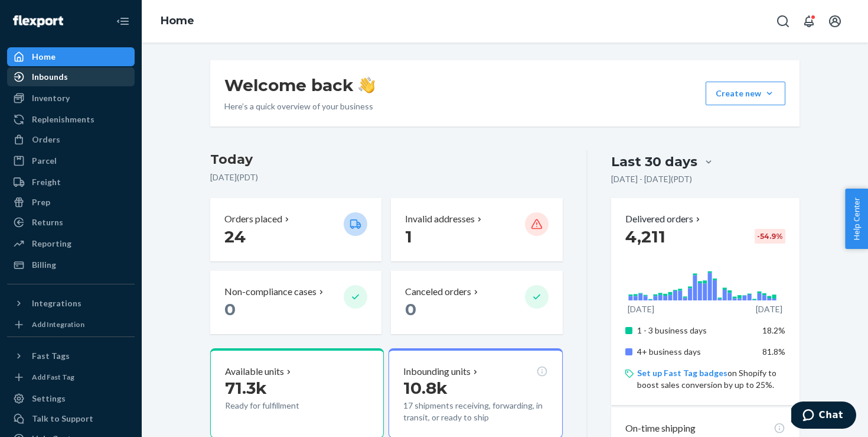 This screenshot has height=437, width=868. Describe the element at coordinates (38, 22) in the screenshot. I see `img: Flexport logo` at that location.